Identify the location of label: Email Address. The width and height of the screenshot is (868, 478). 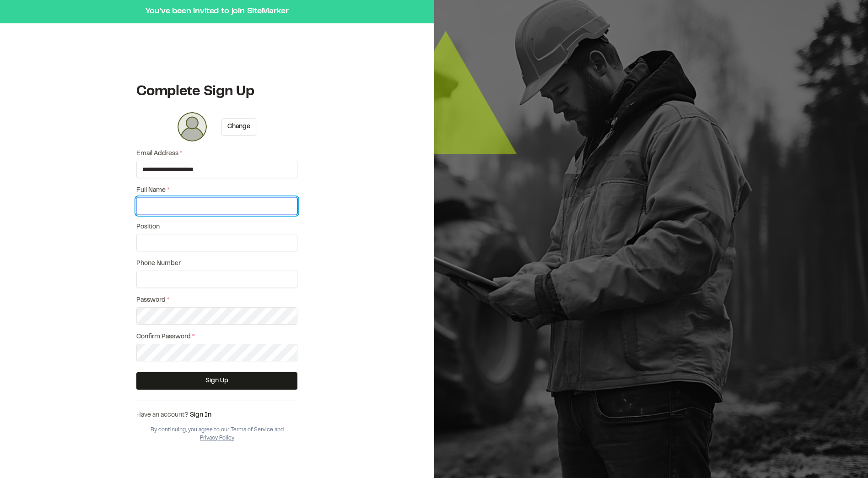
(217, 153).